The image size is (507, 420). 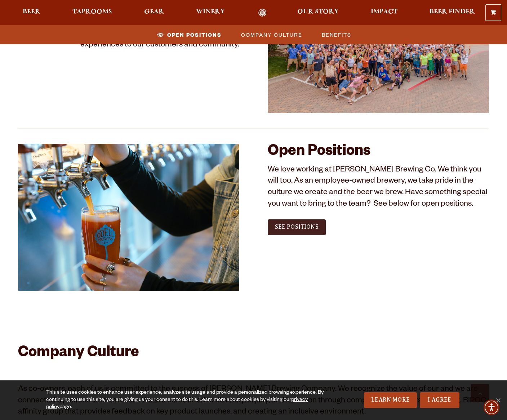 What do you see at coordinates (379, 152) in the screenshot?
I see `h2: Open Positions` at bounding box center [379, 152].